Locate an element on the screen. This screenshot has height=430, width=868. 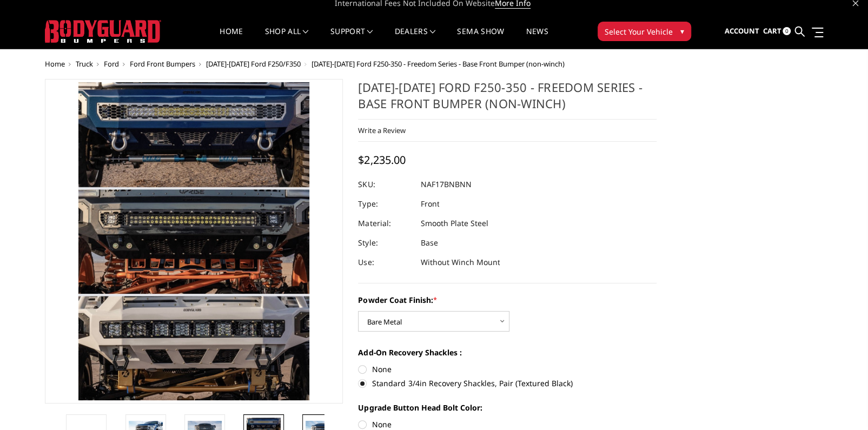
dt: Material: is located at coordinates (385, 224).